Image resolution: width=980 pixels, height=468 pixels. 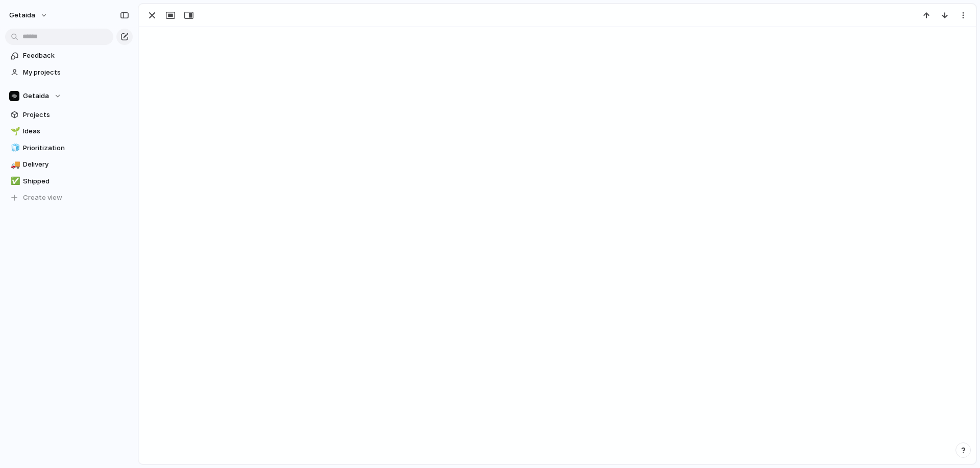 I want to click on a: Projects, so click(x=69, y=115).